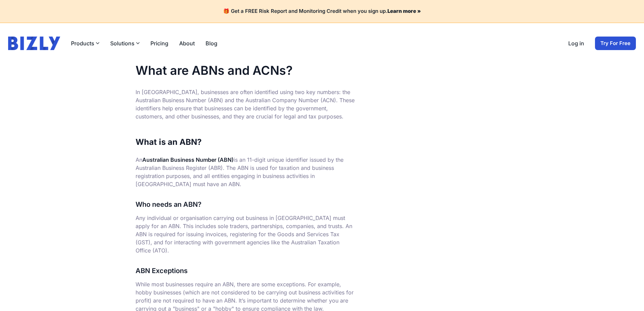 The image size is (644, 311). What do you see at coordinates (245, 204) in the screenshot?
I see `h3: Who needs an ABN?` at bounding box center [245, 204].